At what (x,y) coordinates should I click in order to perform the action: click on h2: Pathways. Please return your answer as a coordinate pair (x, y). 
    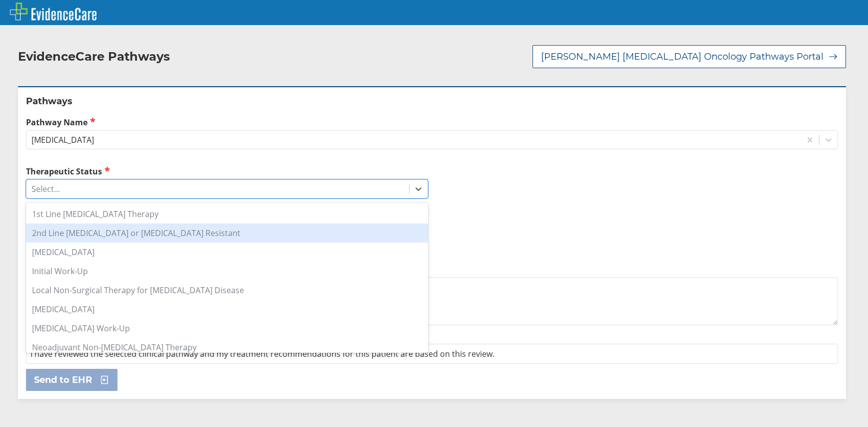
    Looking at the image, I should click on (432, 101).